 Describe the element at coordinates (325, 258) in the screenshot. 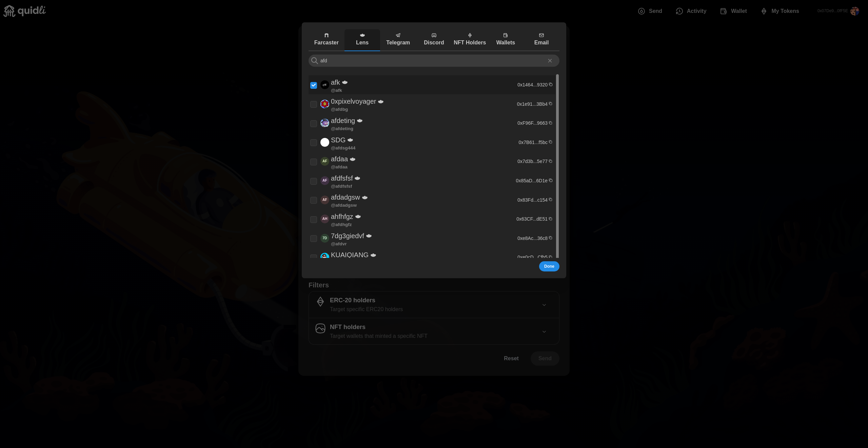

I see `img: KUAIQIANG` at that location.